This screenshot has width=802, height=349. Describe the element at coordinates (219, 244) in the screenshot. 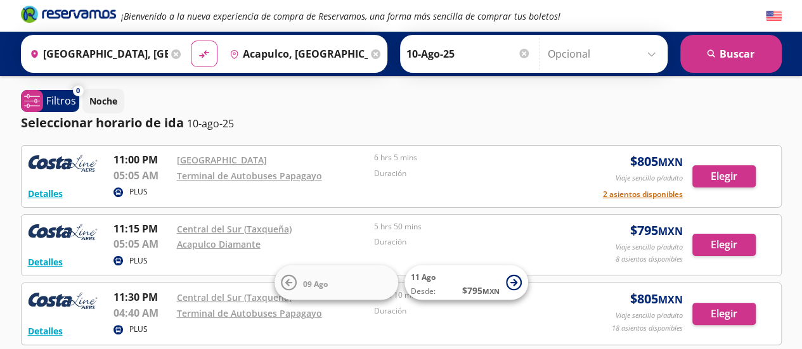

I see `a: Acapulco Diamante` at that location.